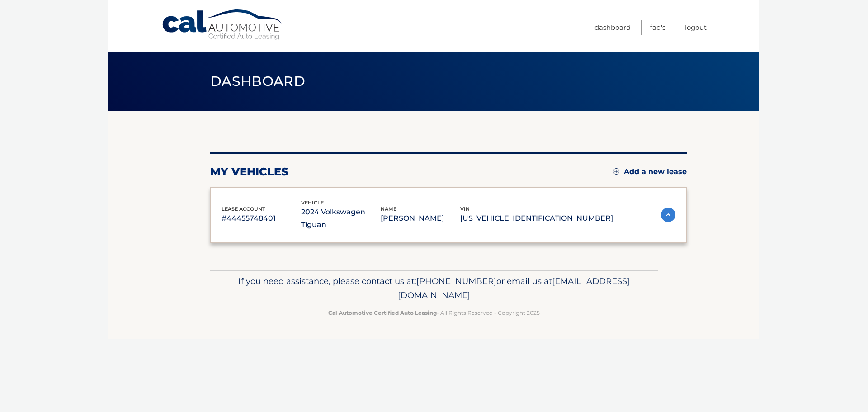  What do you see at coordinates (243, 209) in the screenshot?
I see `span: lease account` at bounding box center [243, 209].